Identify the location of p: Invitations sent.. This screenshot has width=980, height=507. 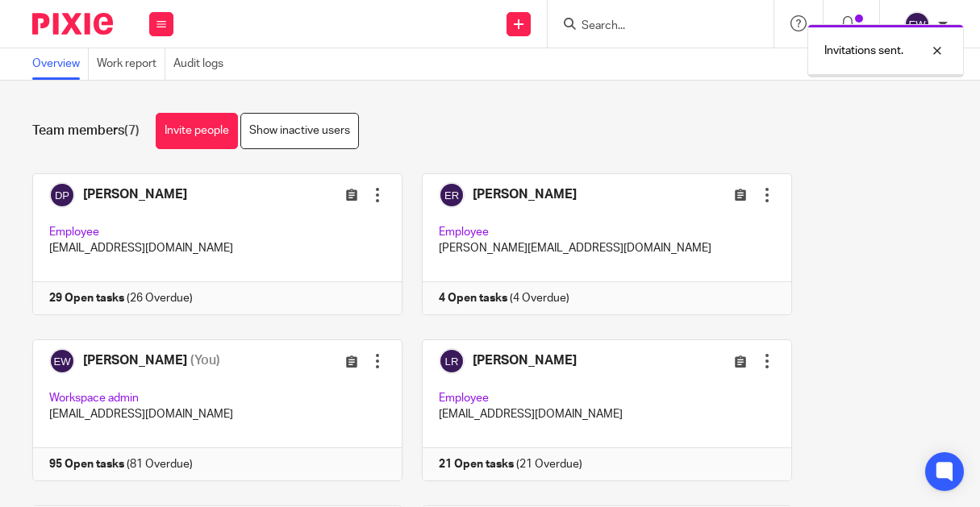
(864, 51).